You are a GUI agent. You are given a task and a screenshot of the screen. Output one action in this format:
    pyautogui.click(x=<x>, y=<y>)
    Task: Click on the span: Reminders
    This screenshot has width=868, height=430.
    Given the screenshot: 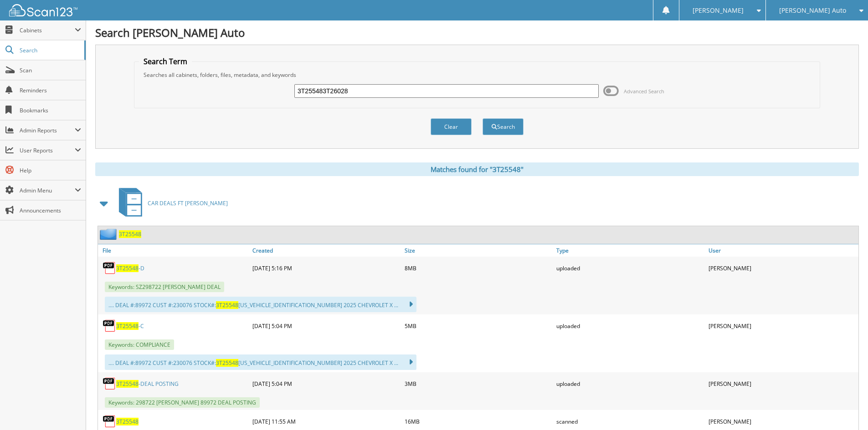 What is the action you would take?
    pyautogui.click(x=50, y=90)
    